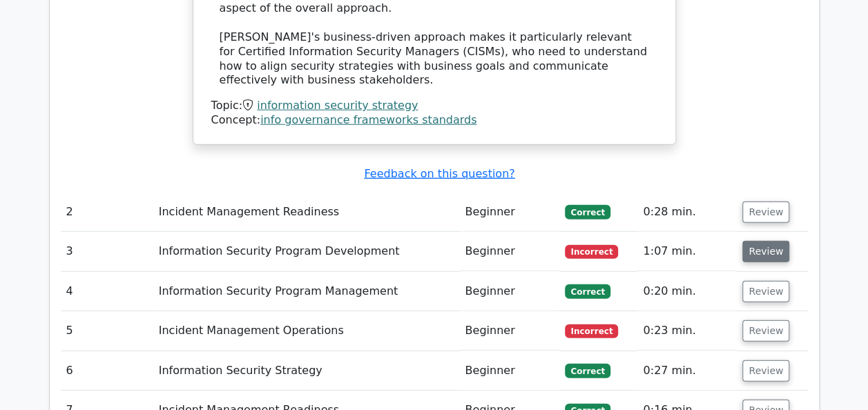 The width and height of the screenshot is (868, 410). Describe the element at coordinates (687, 331) in the screenshot. I see `td: 0:23 min.` at that location.